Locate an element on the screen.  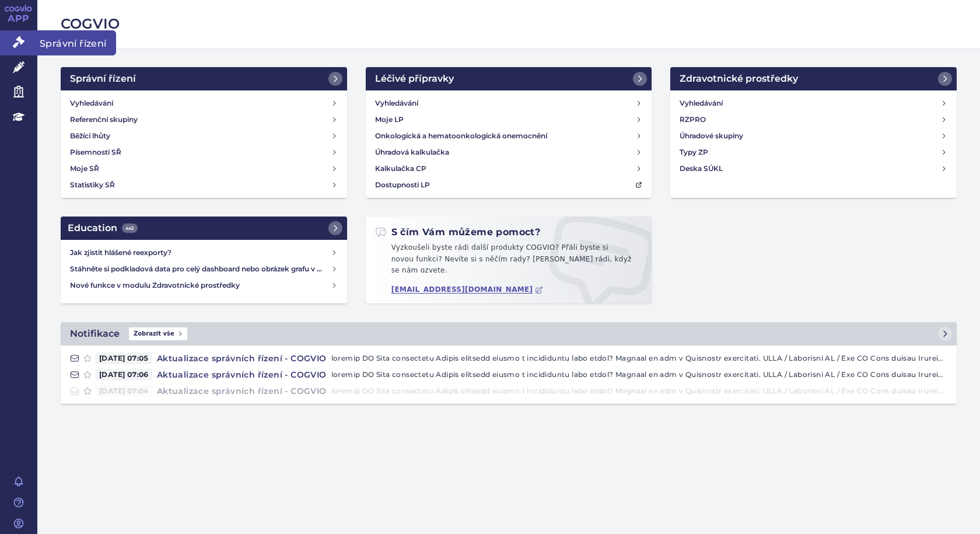
a: Moje SŘ is located at coordinates (204, 168).